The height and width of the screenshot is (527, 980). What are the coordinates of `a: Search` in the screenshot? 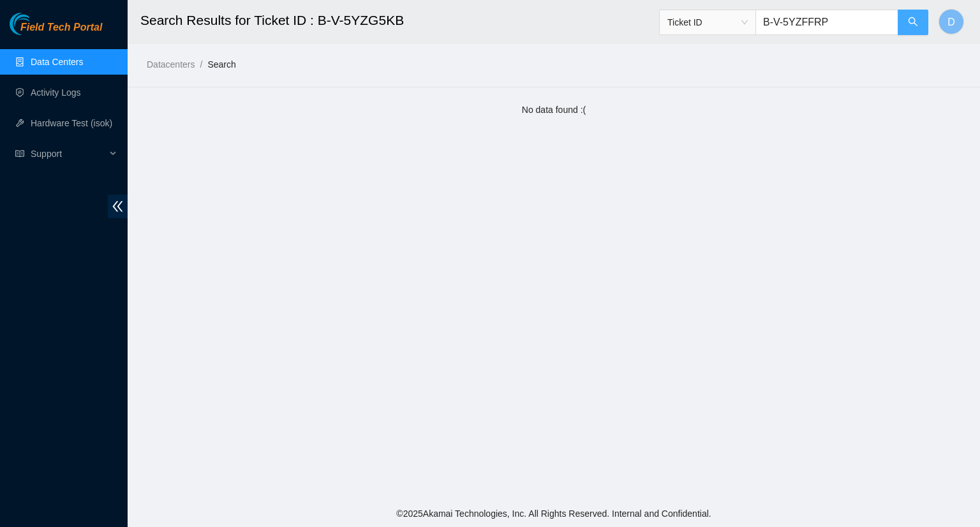 It's located at (222, 64).